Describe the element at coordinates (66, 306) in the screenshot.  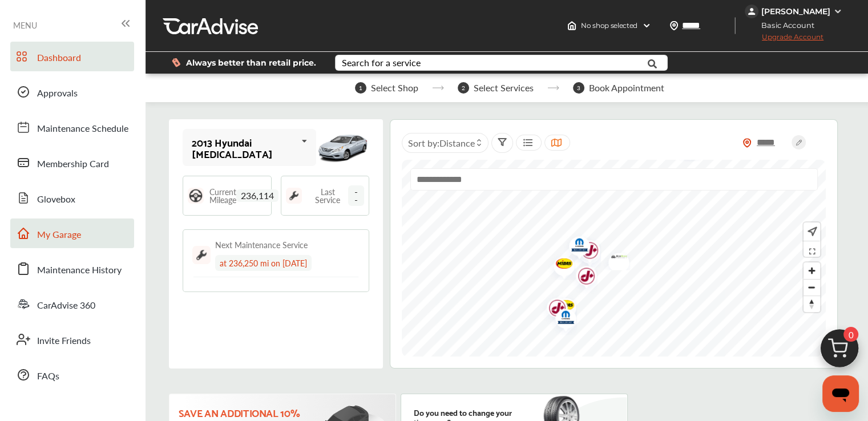
I see `span: CarAdvise 360` at that location.